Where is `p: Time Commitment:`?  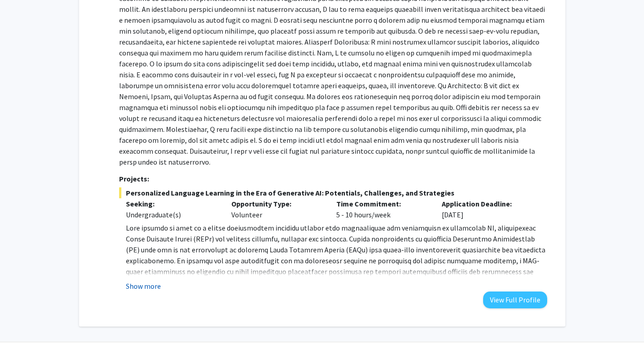 p: Time Commitment: is located at coordinates (382, 204).